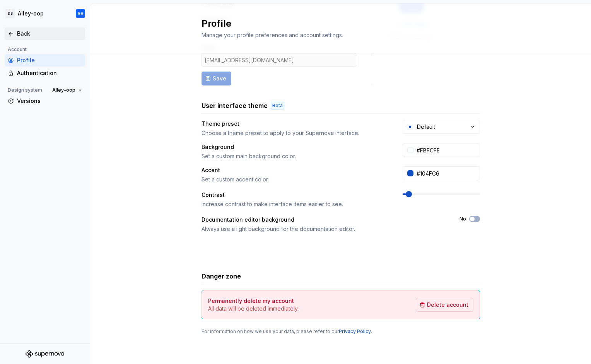 The image size is (591, 364). What do you see at coordinates (10, 13) in the screenshot?
I see `div: DS` at bounding box center [10, 13].